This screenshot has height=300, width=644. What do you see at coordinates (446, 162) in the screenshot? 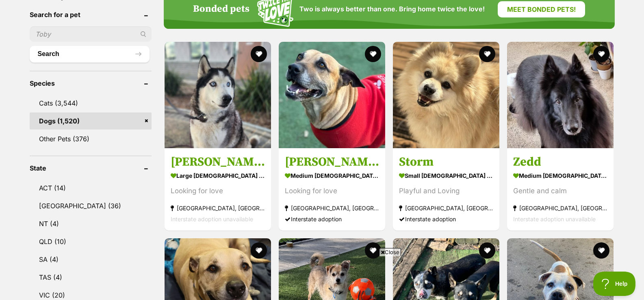
I see `h3: Storm` at bounding box center [446, 162].